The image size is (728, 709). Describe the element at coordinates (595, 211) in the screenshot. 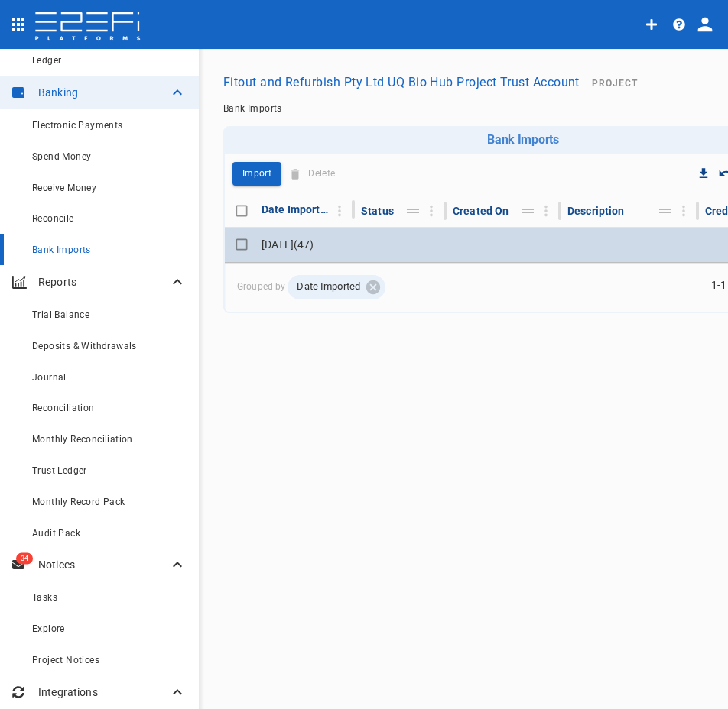

I see `div: Description` at that location.